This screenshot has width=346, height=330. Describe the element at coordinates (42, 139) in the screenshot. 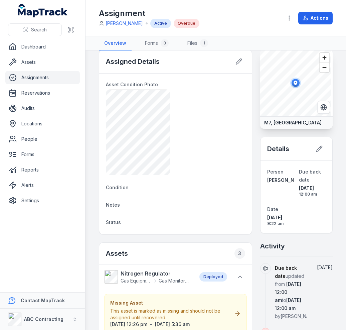

I see `a: People` at that location.